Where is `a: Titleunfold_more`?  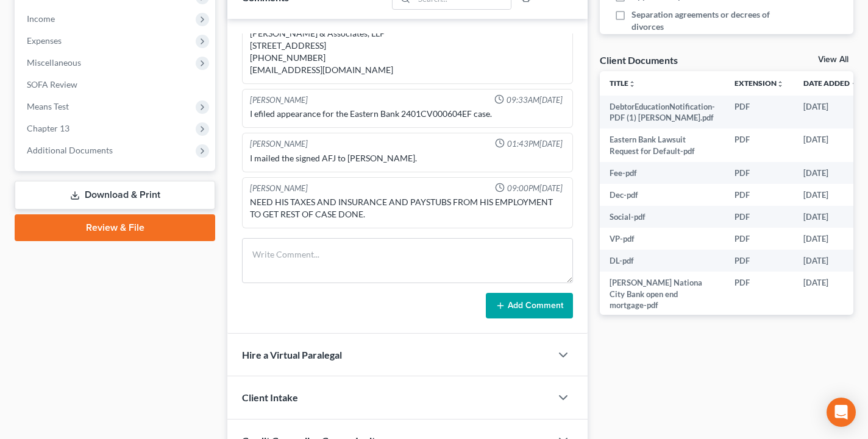 a: Titleunfold_more is located at coordinates (622, 83).